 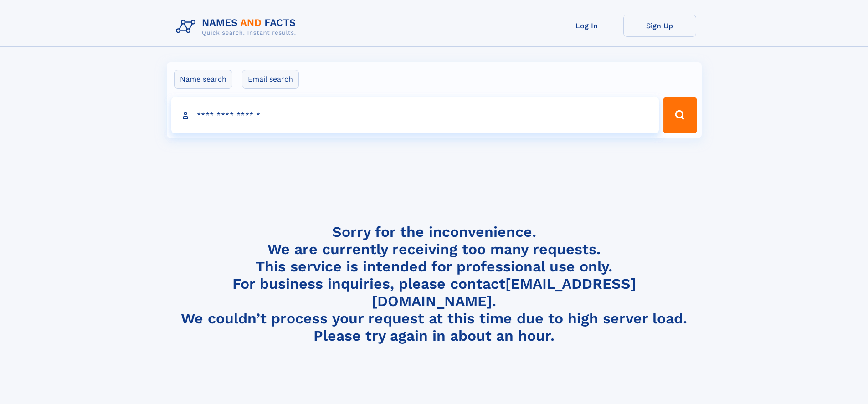 I want to click on img: Logo Names and Facts, so click(x=238, y=27).